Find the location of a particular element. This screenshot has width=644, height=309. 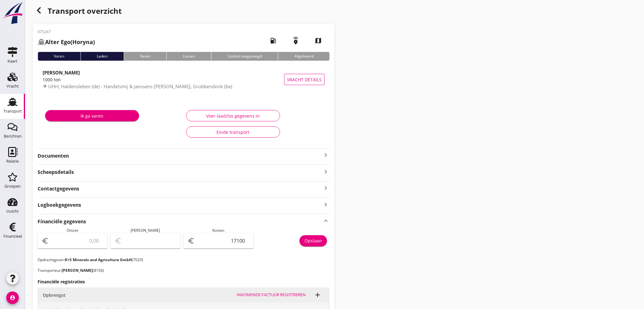

h1: Transport overzicht is located at coordinates (183, 14).